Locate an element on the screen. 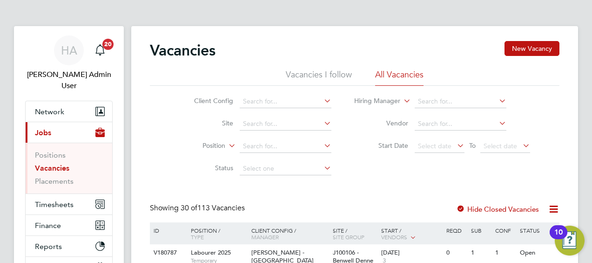  button: Timesheets is located at coordinates (69, 204).